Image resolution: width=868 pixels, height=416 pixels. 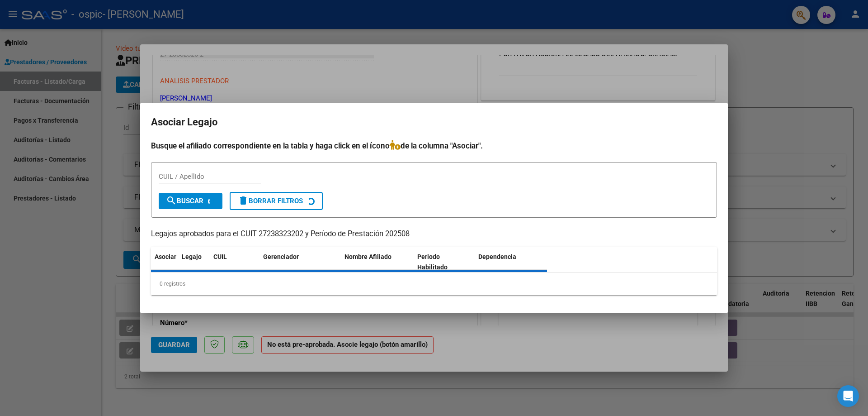 What do you see at coordinates (194, 262) in the screenshot?
I see `datatable-header-cell: Legajo` at bounding box center [194, 262].